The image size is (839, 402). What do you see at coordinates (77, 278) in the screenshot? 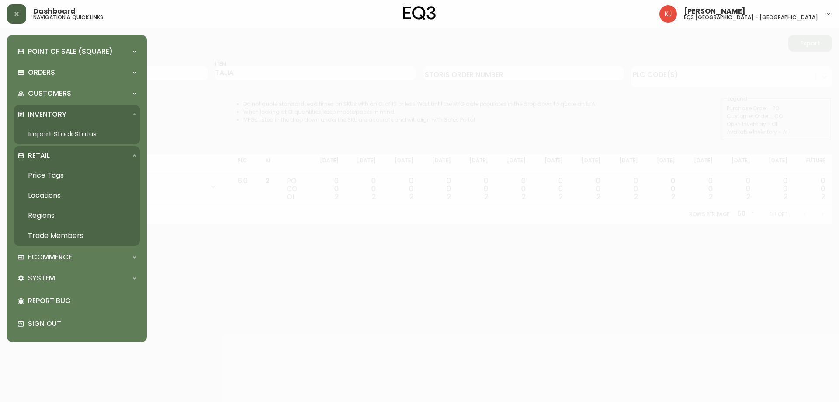
I see `div: System` at bounding box center [77, 278].